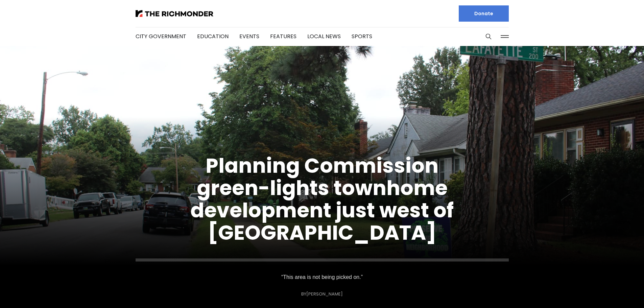 Image resolution: width=644 pixels, height=308 pixels. Describe the element at coordinates (323, 36) in the screenshot. I see `a: Local News` at that location.